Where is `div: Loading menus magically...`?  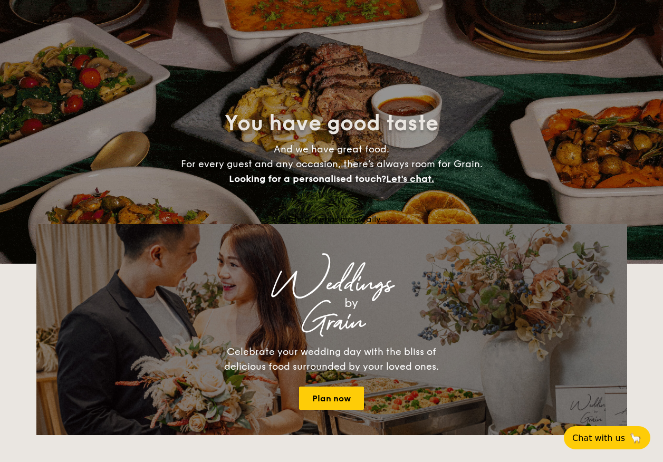
div: Loading menus magically... is located at coordinates (332, 219).